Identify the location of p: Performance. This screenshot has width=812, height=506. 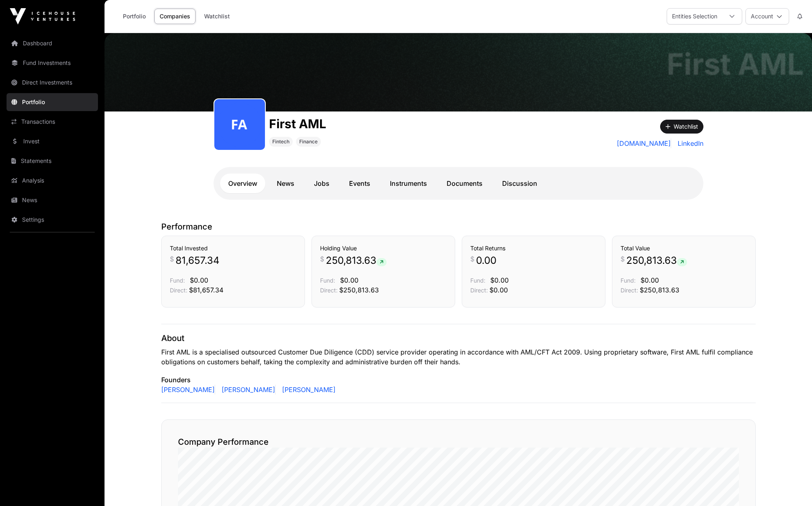
(458, 227).